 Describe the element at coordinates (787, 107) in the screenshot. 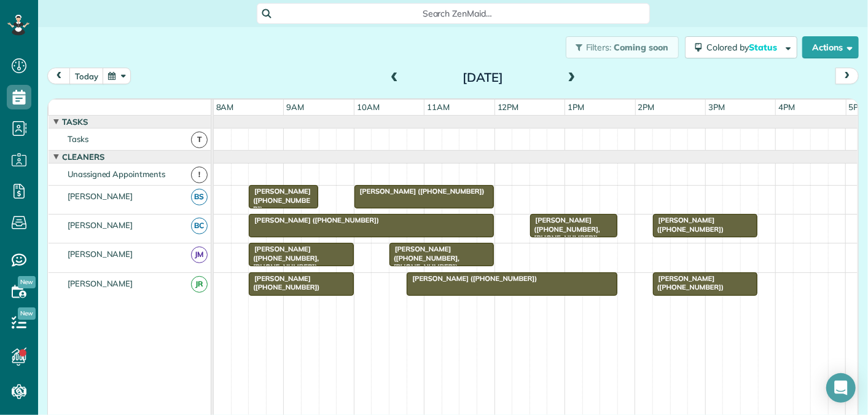

I see `span: 4pm` at that location.